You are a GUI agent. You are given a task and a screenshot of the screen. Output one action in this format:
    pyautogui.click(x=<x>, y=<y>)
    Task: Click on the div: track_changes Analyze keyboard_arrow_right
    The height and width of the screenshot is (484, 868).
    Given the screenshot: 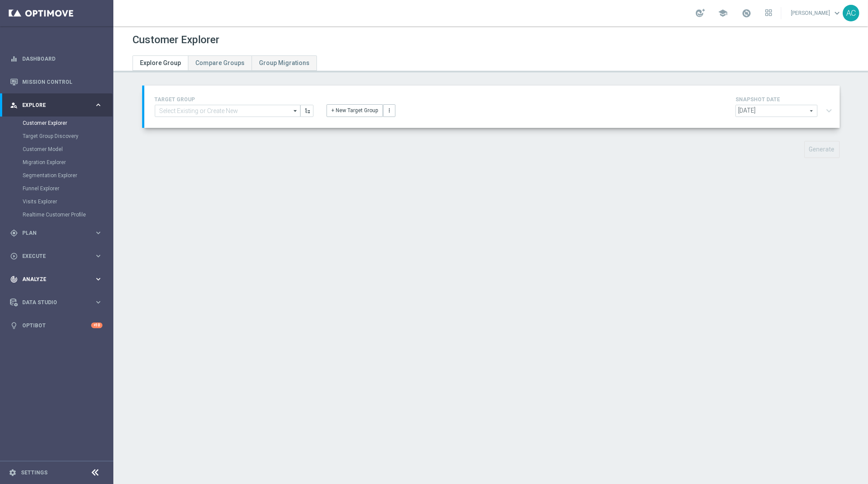 What is the action you would take?
    pyautogui.click(x=56, y=279)
    